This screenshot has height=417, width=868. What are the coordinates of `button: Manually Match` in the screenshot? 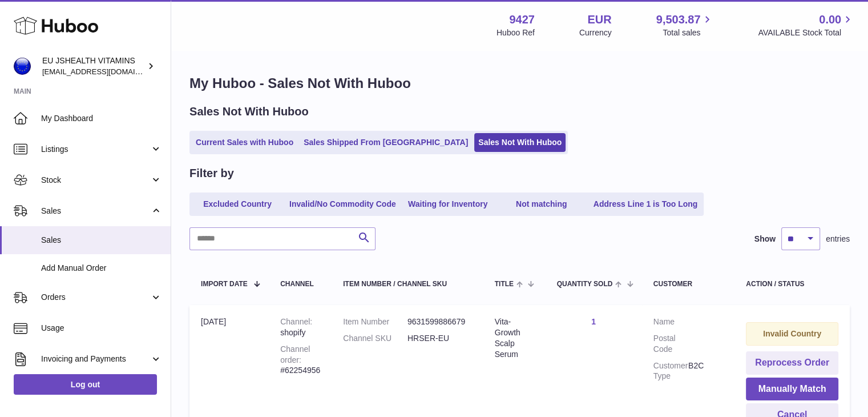 It's located at (792, 389).